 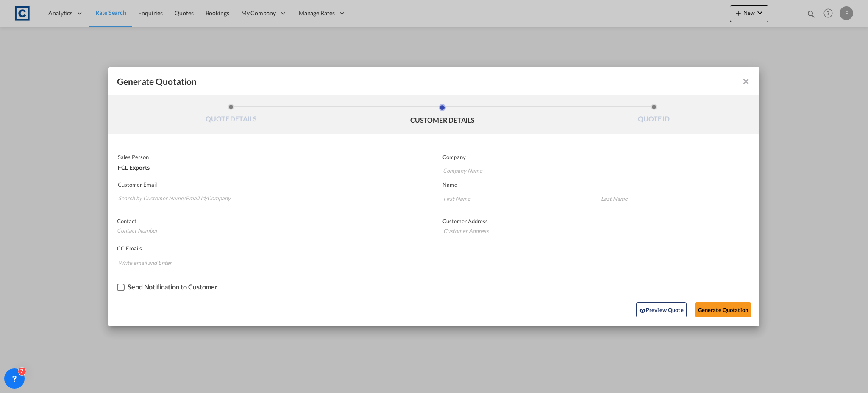 What do you see at coordinates (150, 262) in the screenshot?
I see `input: Chips input.` at bounding box center [150, 262].